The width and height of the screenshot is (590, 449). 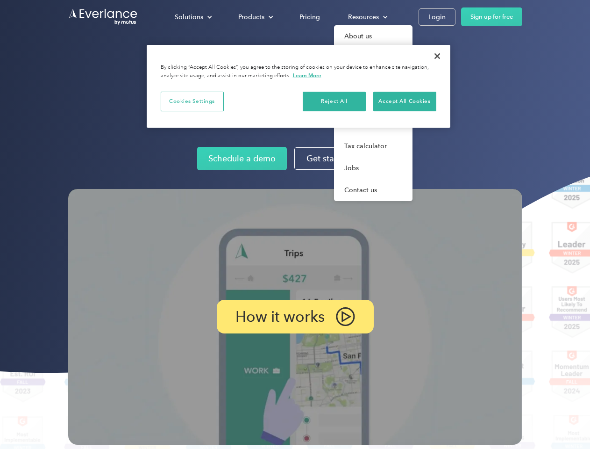 I want to click on a: Contact us, so click(x=373, y=190).